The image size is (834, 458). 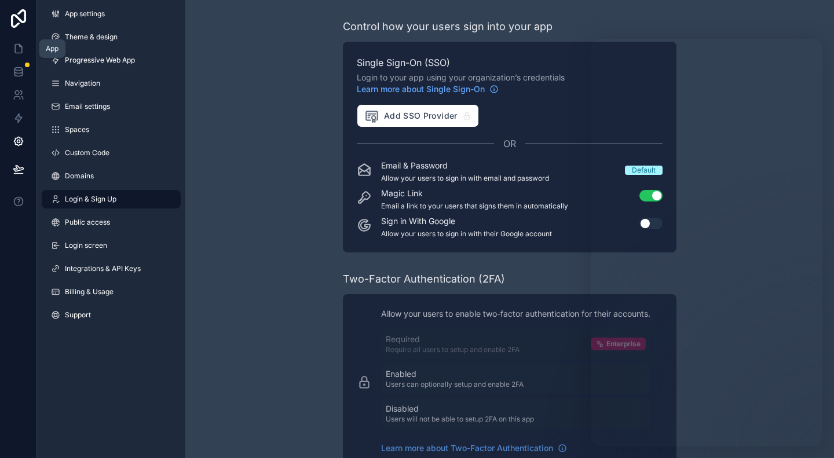 I want to click on span: Theme & design, so click(x=91, y=37).